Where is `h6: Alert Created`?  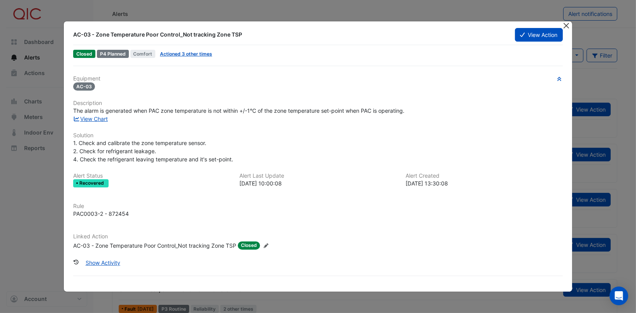
h6: Alert Created is located at coordinates (484, 176).